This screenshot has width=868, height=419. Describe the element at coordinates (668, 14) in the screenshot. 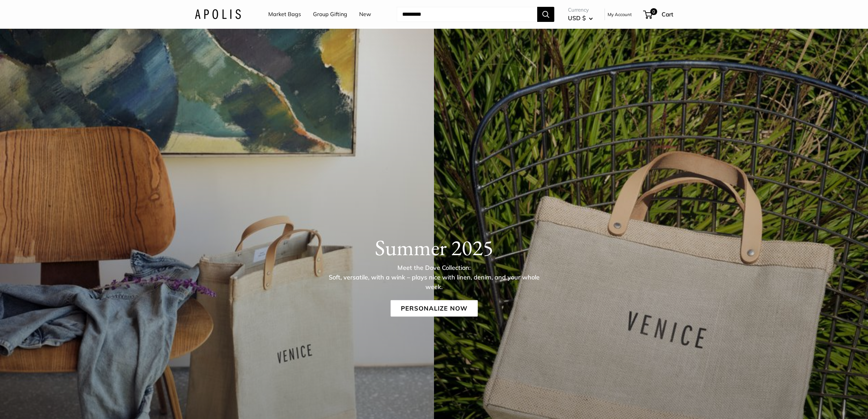

I see `span: Cart` at that location.